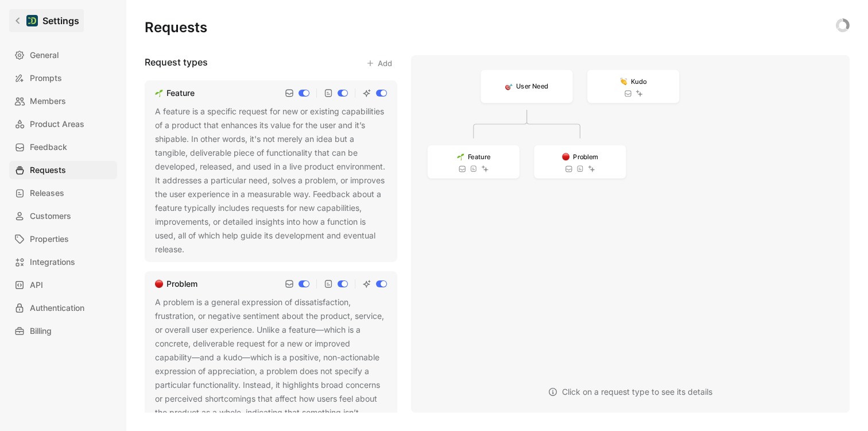 The width and height of the screenshot is (868, 431). I want to click on a: Integrations, so click(63, 262).